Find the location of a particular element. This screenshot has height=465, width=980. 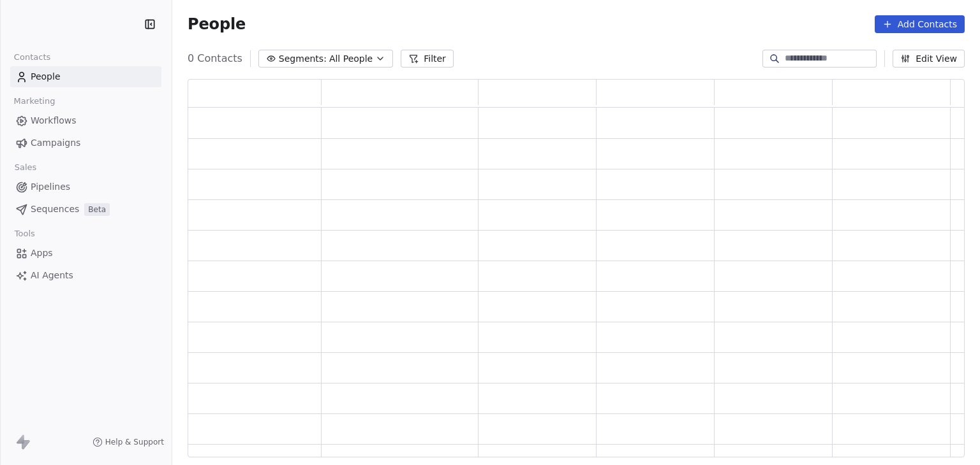

a: Workflows is located at coordinates (85, 120).